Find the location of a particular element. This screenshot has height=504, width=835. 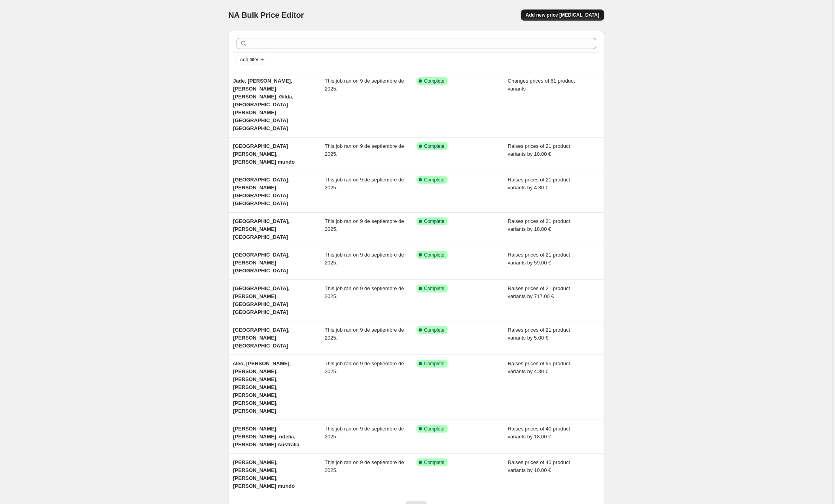

span: Raises prices of 21 product variants by 5.00 € is located at coordinates (539, 334).